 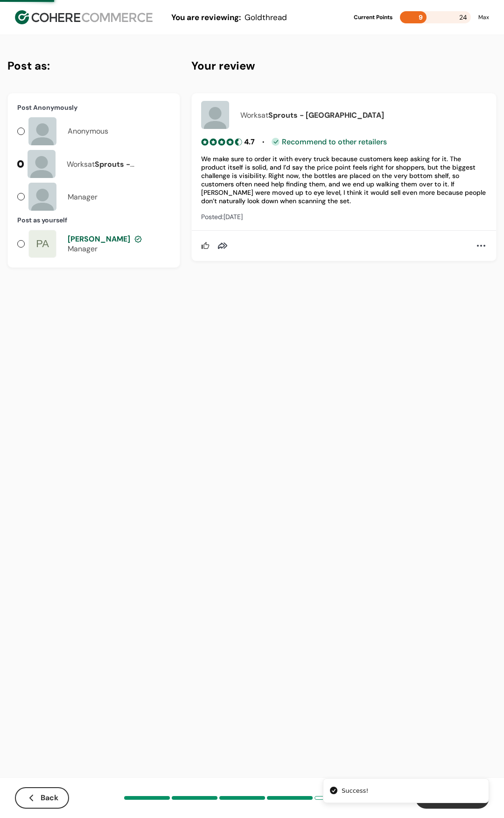 I want to click on span: 24, so click(x=463, y=18).